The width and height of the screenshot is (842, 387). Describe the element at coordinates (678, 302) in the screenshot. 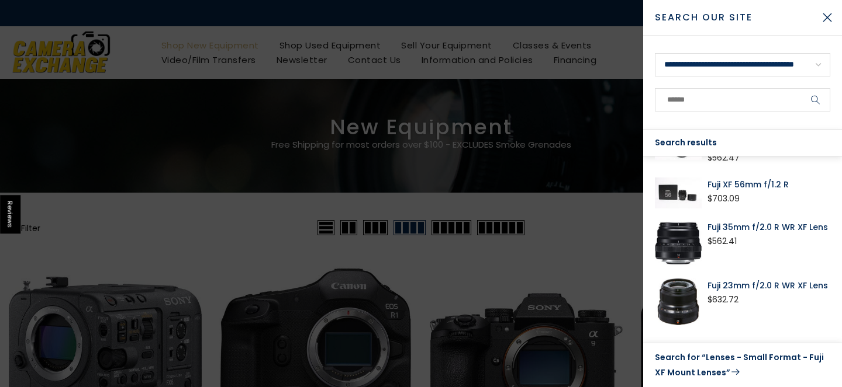

I see `img: Fuji 23mm f/2.0 R WR XF Lens Lenses - Small Format - Fuji XF Mount Lenses Fuji PRO8874` at that location.